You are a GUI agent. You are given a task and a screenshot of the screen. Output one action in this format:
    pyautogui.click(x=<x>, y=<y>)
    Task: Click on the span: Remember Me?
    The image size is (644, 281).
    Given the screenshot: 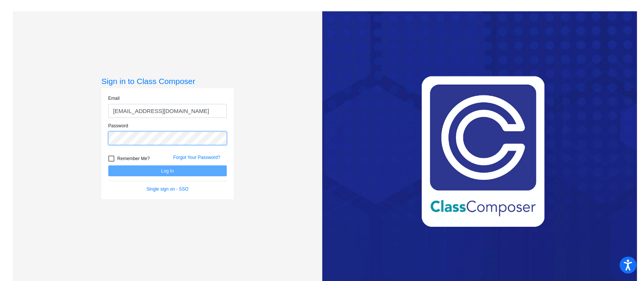 What is the action you would take?
    pyautogui.click(x=134, y=159)
    